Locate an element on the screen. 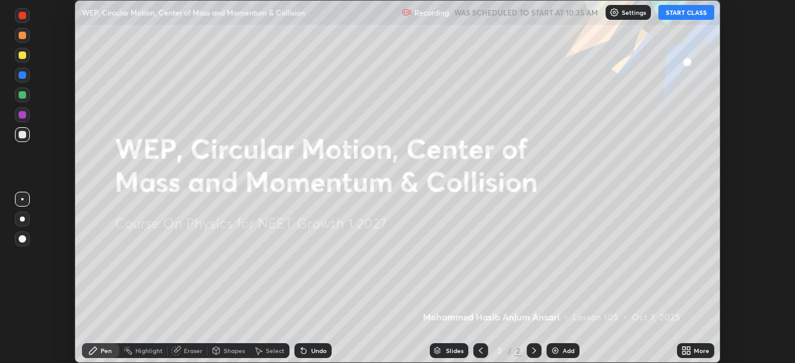 This screenshot has width=795, height=363. img: class-settings-icons is located at coordinates (614, 12).